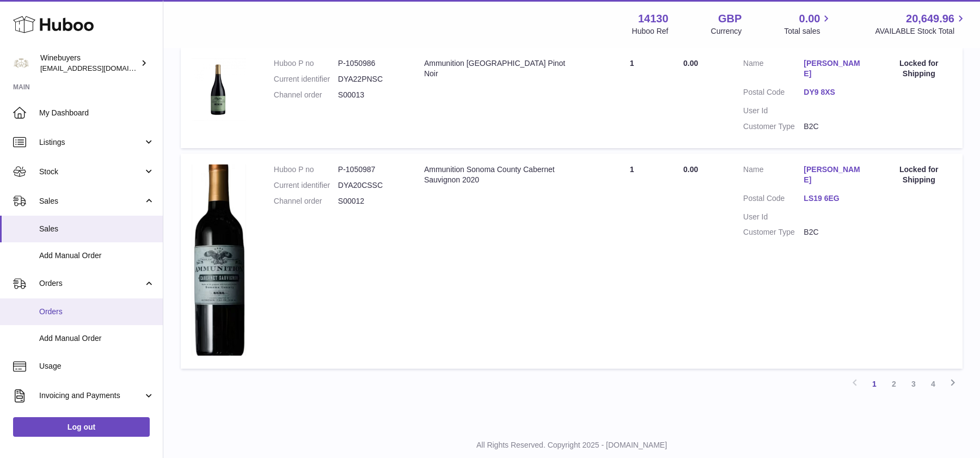 The image size is (980, 458). What do you see at coordinates (930, 18) in the screenshot?
I see `span: 20,649.96` at bounding box center [930, 18].